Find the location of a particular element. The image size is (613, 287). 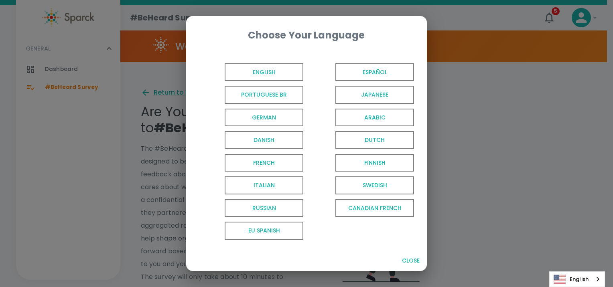

span: Arabic is located at coordinates (375, 118).